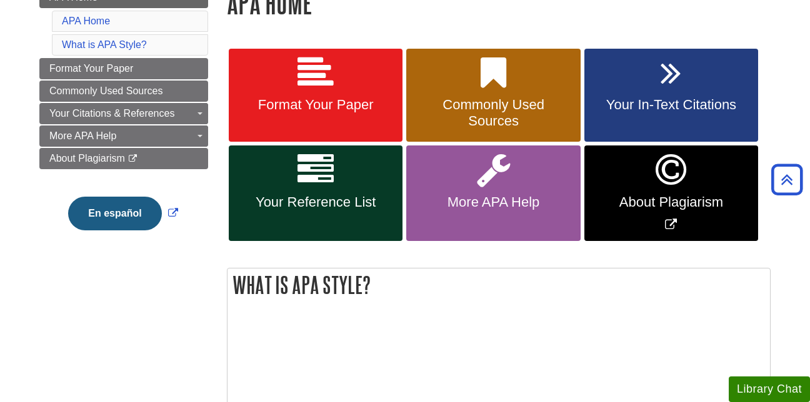  What do you see at coordinates (315, 193) in the screenshot?
I see `a: Your Reference List` at bounding box center [315, 193].